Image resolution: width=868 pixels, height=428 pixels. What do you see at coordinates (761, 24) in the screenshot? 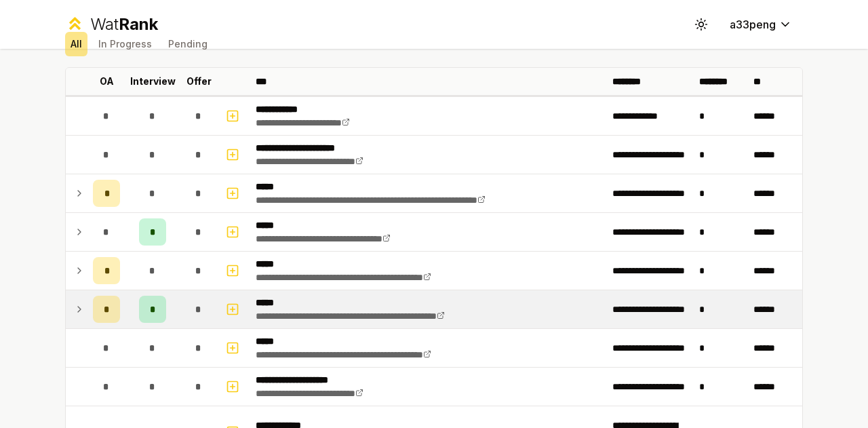
I see `button: a33peng` at bounding box center [761, 24].